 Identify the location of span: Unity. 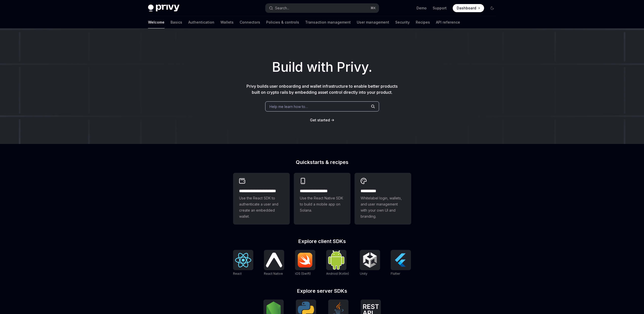
(363, 273).